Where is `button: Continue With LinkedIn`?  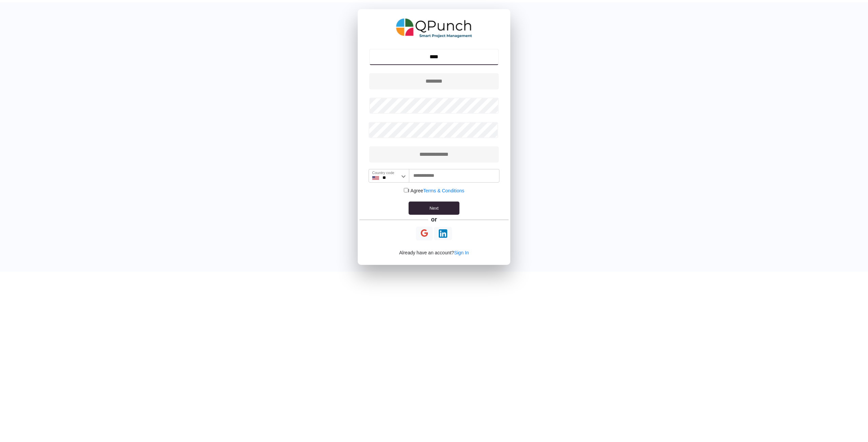 button: Continue With LinkedIn is located at coordinates (443, 234).